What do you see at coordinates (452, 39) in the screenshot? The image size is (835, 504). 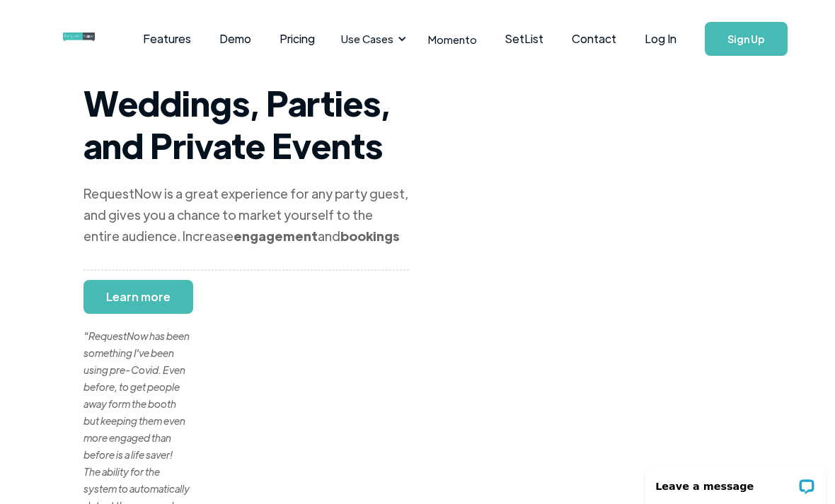 I see `a: Momento` at bounding box center [452, 39].